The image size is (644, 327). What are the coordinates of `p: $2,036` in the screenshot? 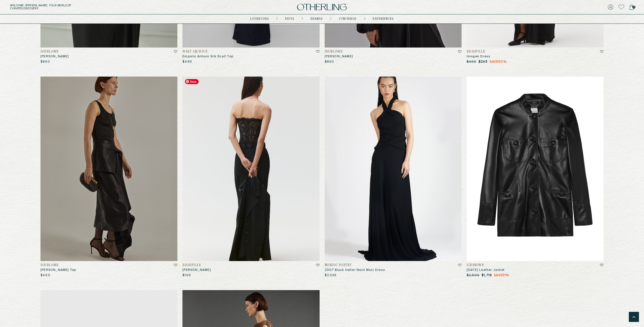 It's located at (331, 276).